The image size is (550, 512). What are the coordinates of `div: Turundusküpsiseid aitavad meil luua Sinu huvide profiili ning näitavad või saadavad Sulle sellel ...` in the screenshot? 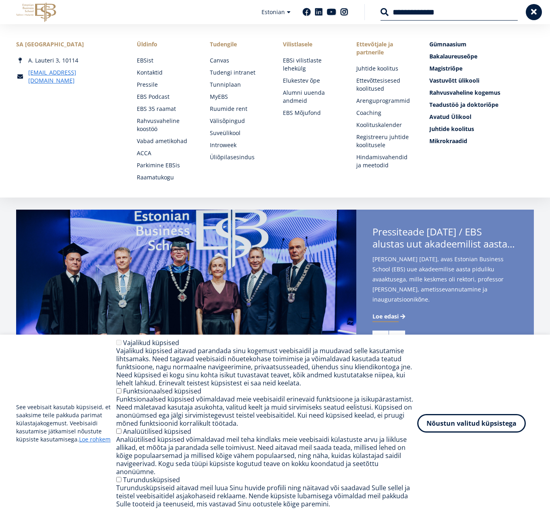 It's located at (267, 496).